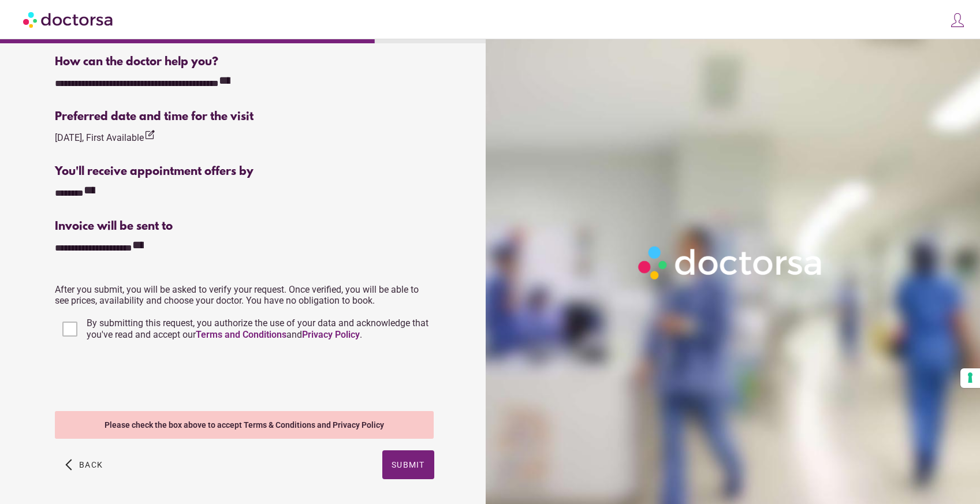 This screenshot has width=980, height=504. I want to click on i: edit_square, so click(149, 135).